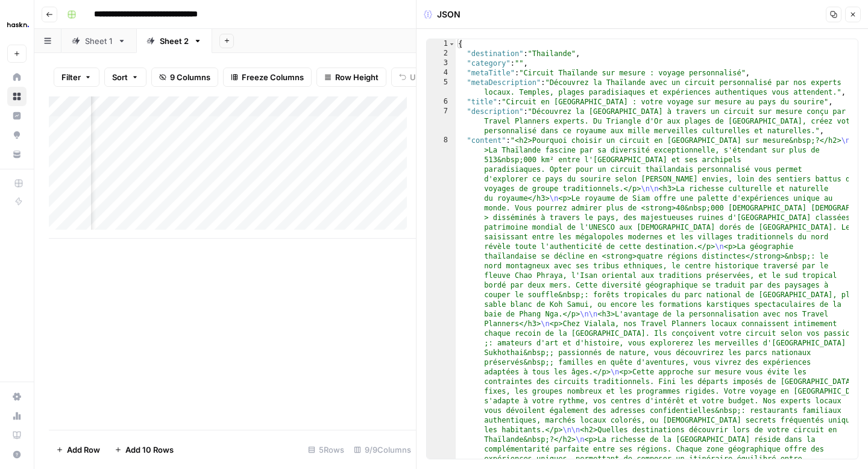 This screenshot has width=868, height=469. I want to click on a: Insights, so click(17, 115).